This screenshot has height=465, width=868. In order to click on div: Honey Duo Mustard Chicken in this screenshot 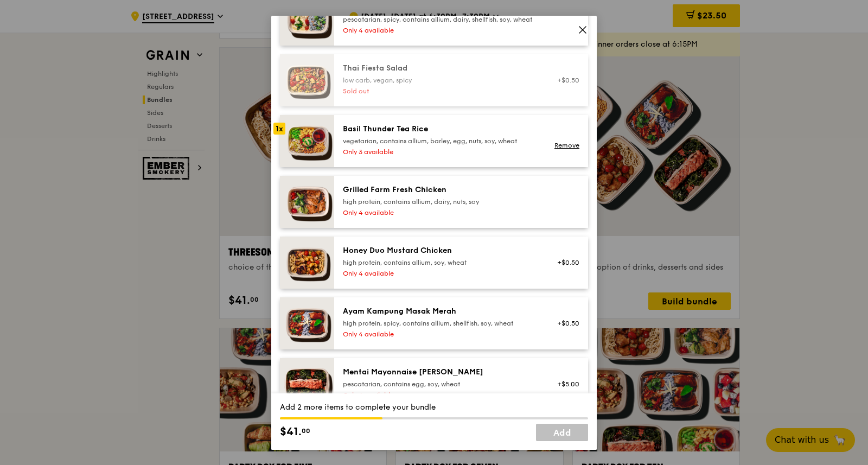, I will do `click(440, 251)`.